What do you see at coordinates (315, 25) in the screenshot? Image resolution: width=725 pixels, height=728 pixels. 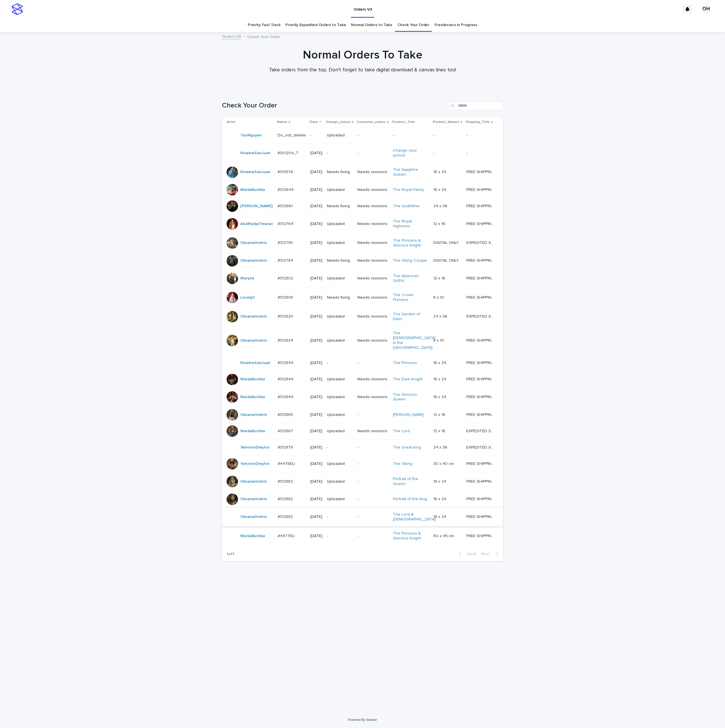 I see `a: Priority Expedited Orders to Take` at bounding box center [315, 25].